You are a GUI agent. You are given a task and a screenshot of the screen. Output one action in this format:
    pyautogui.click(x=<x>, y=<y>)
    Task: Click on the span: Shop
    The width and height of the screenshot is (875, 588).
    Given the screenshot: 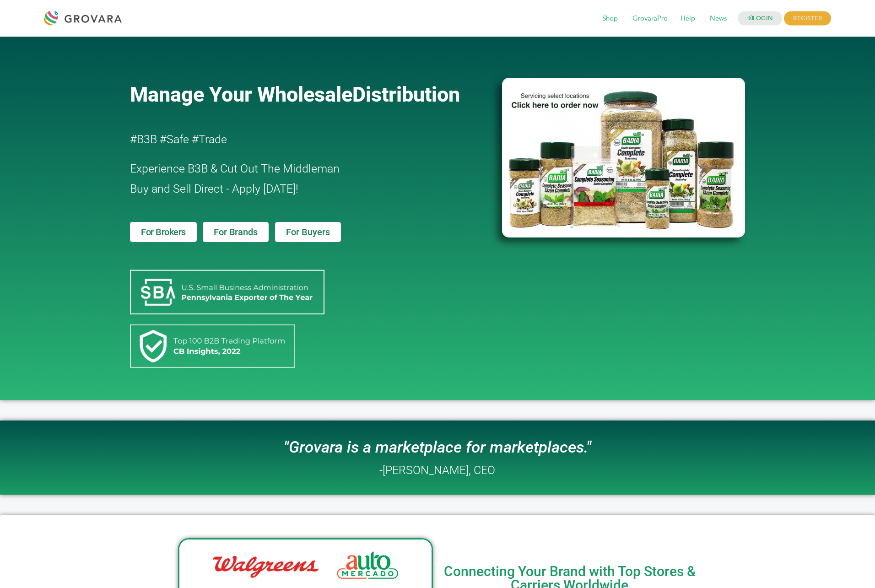 What is the action you would take?
    pyautogui.click(x=610, y=19)
    